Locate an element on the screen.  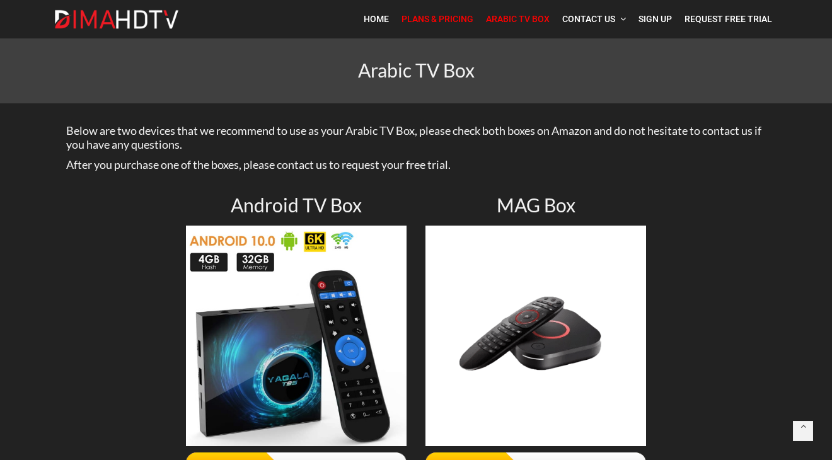
span: Below are two devices that we recommend to use as your Arabic TV Box, please check both boxes on ... is located at coordinates (414, 137).